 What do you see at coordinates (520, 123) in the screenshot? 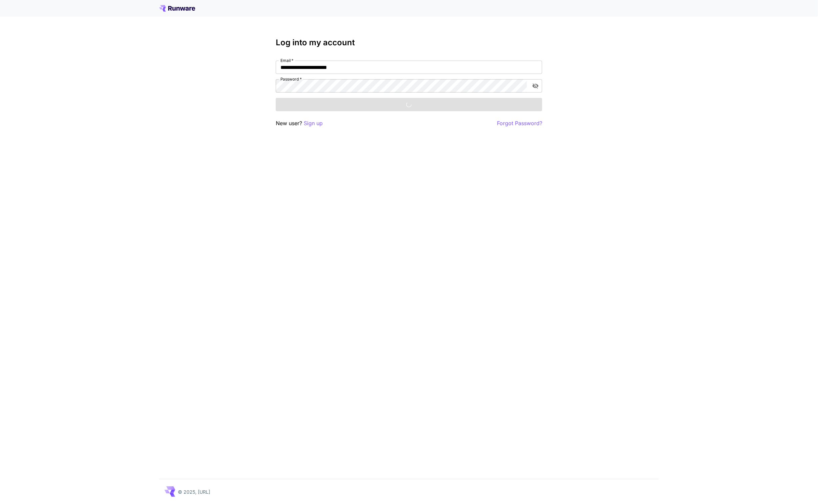
I see `p: Forgot Password?` at bounding box center [520, 123].